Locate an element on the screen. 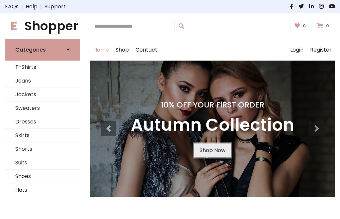 This screenshot has width=340, height=219. a: Jackets is located at coordinates (43, 94).